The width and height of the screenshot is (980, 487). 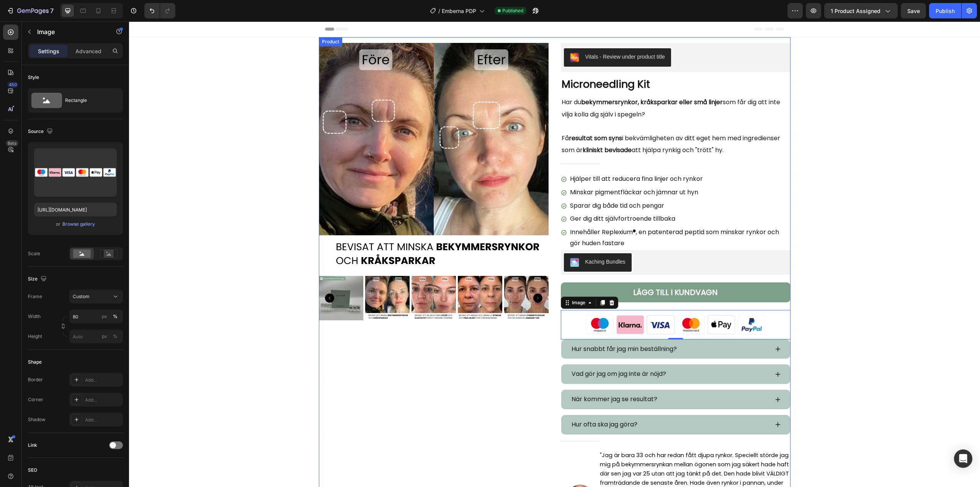 I want to click on input: https://example.com/image.jpg, so click(x=75, y=210).